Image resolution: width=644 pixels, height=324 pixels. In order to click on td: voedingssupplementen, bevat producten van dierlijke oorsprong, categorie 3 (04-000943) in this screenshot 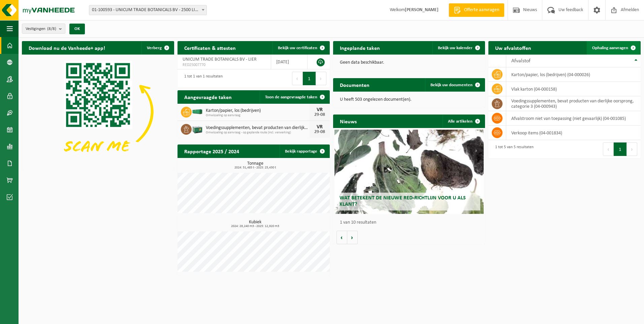, I will do `click(574, 104)`.